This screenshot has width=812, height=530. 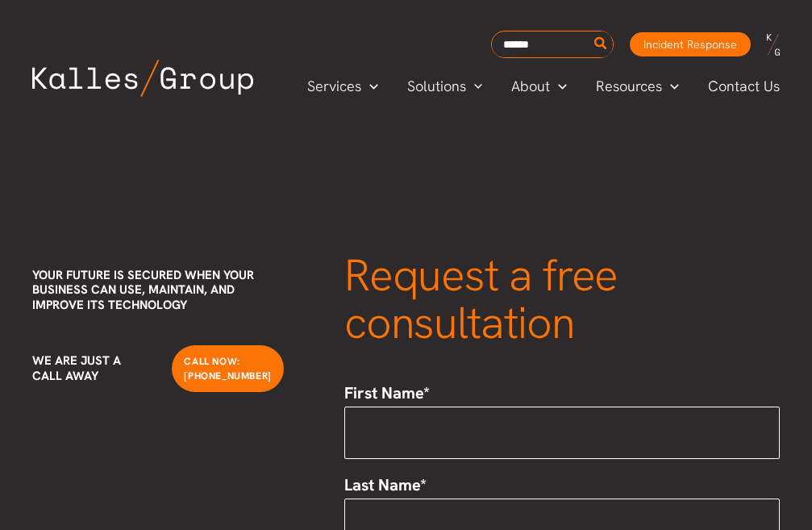 What do you see at coordinates (690, 44) in the screenshot?
I see `a: Incident Response` at bounding box center [690, 44].